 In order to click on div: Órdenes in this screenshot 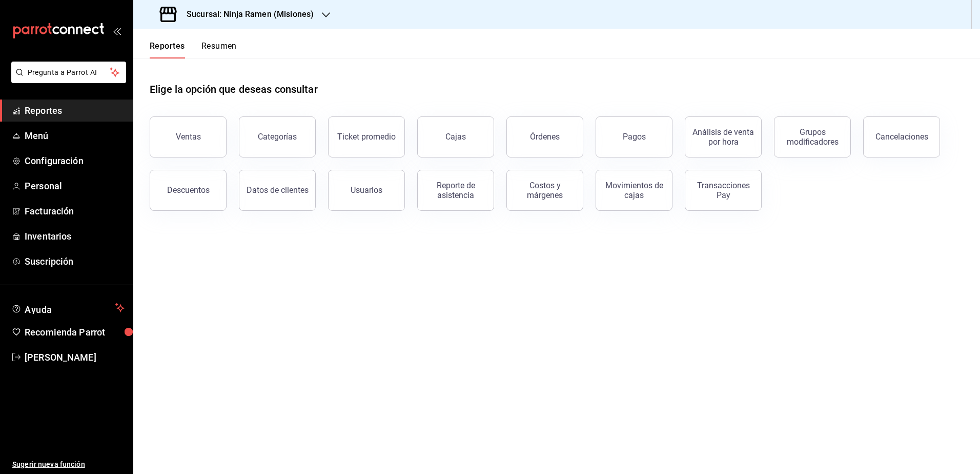, I will do `click(545, 137)`.